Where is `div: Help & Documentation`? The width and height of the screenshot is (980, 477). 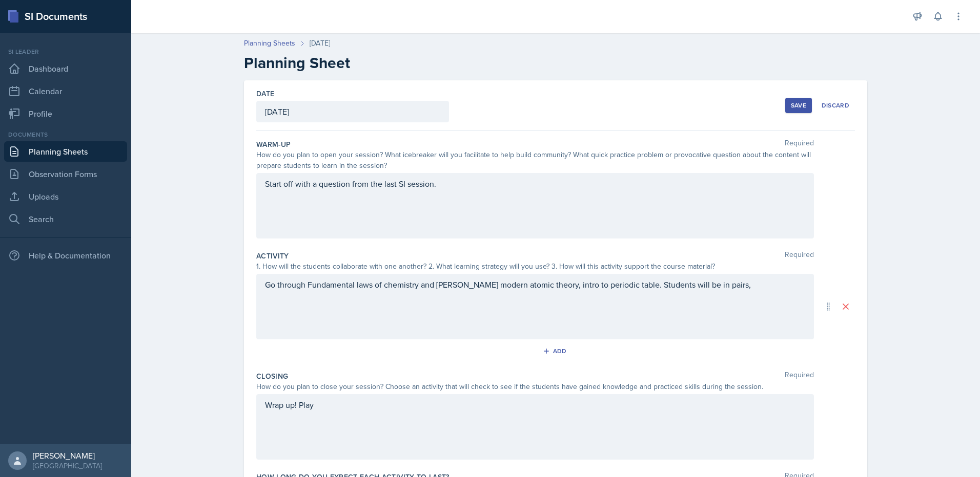 div: Help & Documentation is located at coordinates (66, 256).